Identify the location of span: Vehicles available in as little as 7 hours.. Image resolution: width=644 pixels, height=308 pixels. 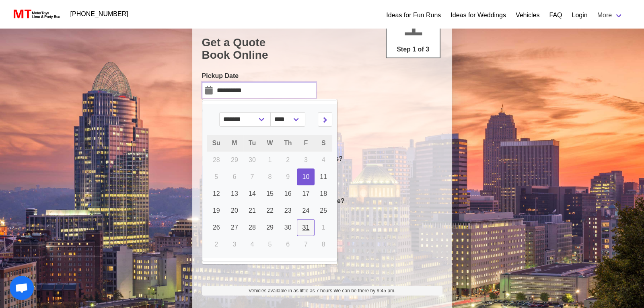
(322, 291).